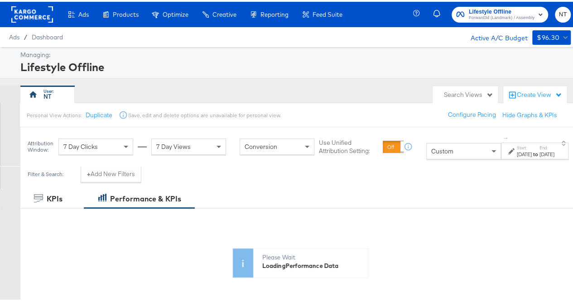 This screenshot has width=573, height=301. What do you see at coordinates (529, 113) in the screenshot?
I see `button: Hide Graphs & KPIs` at bounding box center [529, 113].